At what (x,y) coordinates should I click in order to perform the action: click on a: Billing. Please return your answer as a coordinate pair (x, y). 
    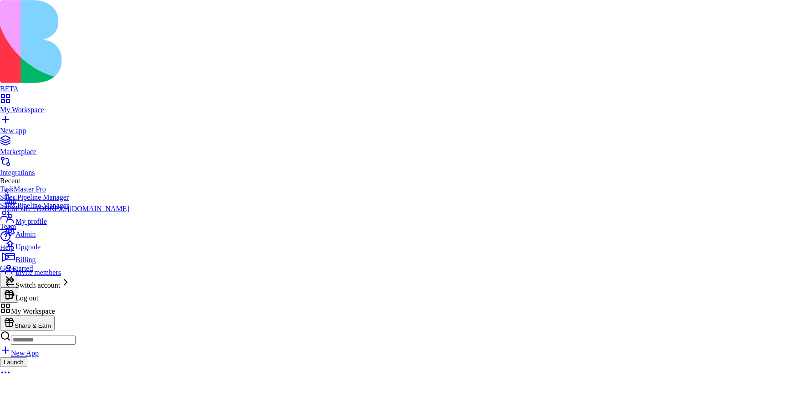
    Looking at the image, I should click on (67, 257).